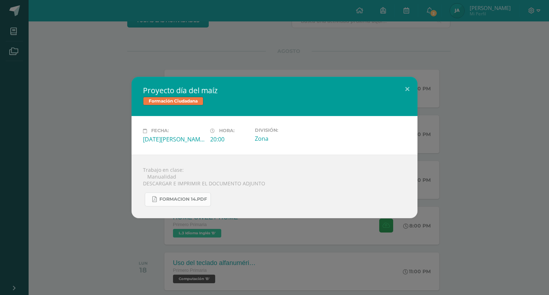 The height and width of the screenshot is (295, 549). Describe the element at coordinates (173, 101) in the screenshot. I see `span: Formación Ciudadana` at that location.